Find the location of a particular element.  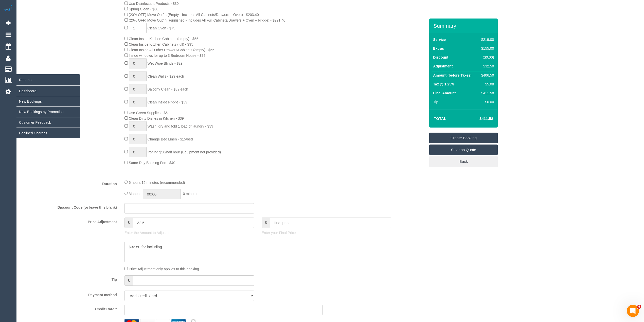

label: Final Amount is located at coordinates (444, 93).